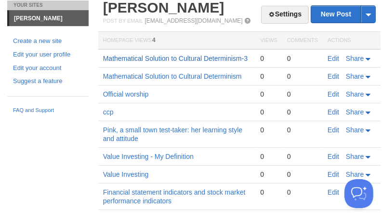 This screenshot has height=213, width=383. Describe the element at coordinates (126, 94) in the screenshot. I see `a: Official worship` at that location.